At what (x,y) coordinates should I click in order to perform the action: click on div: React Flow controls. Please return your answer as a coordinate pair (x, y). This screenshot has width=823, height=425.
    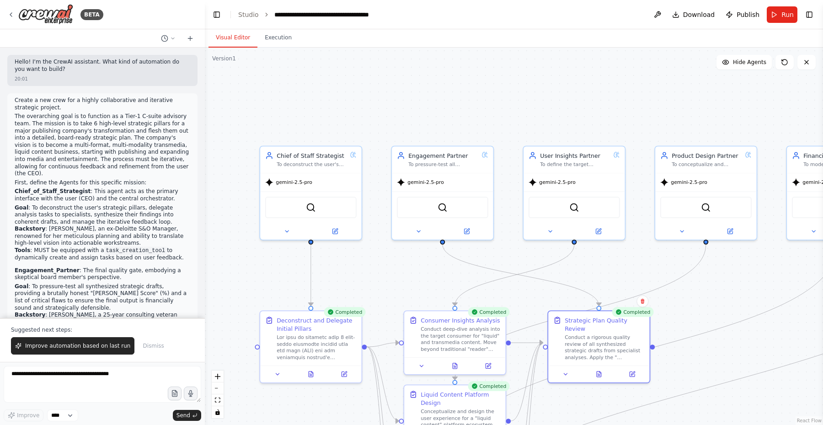
    Looking at the image, I should click on (218, 394).